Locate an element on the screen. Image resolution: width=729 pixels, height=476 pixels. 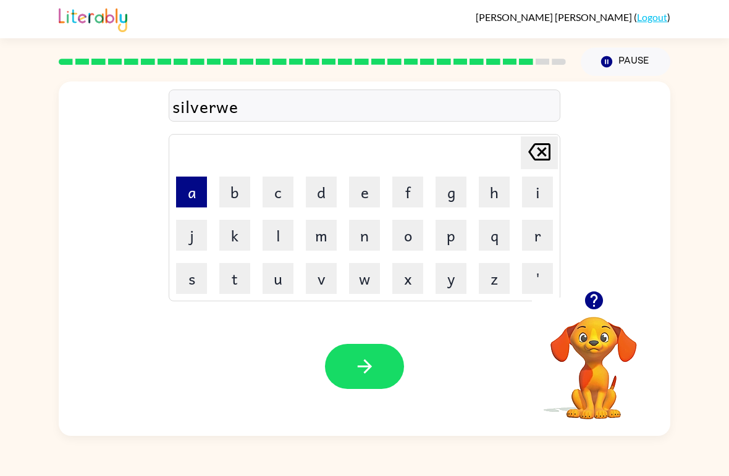
button: s is located at coordinates (191, 279).